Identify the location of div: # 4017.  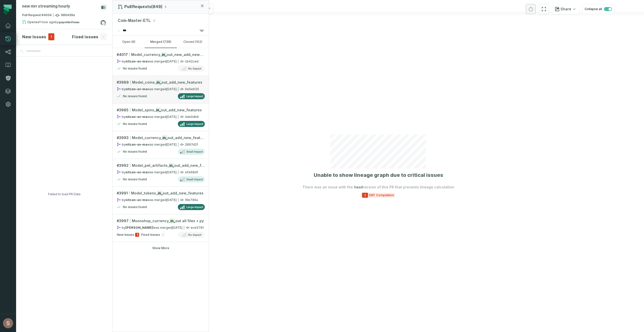
(161, 54).